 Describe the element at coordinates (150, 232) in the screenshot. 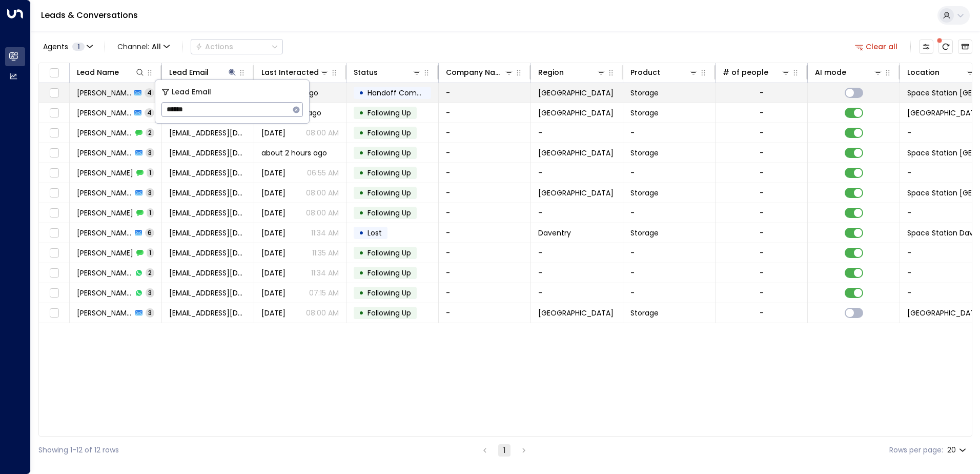

I see `span: 6` at that location.